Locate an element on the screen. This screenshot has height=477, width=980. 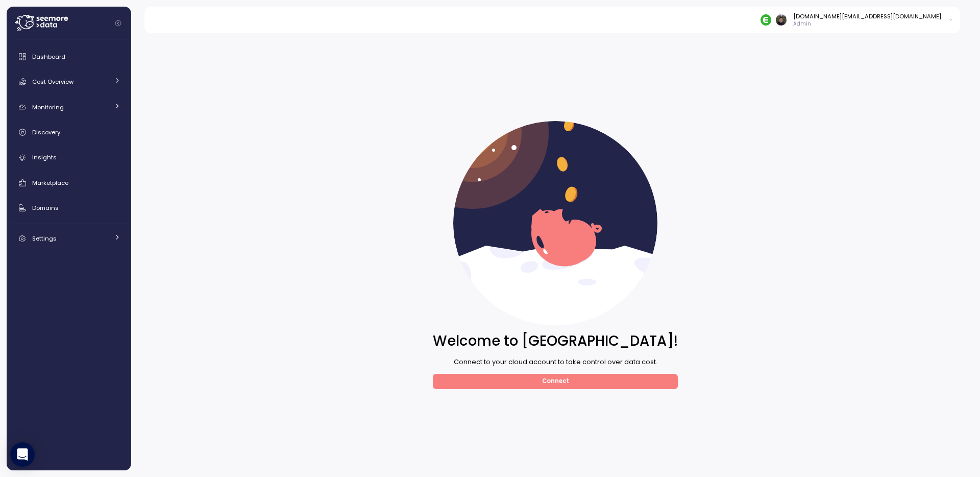
a: Dashboard is located at coordinates (69, 57).